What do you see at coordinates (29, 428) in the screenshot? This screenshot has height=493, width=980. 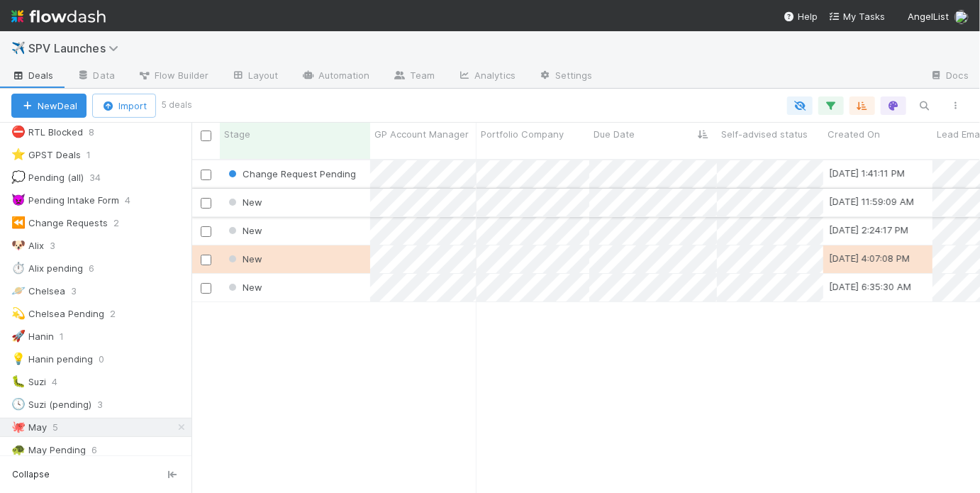 I see `div: May` at bounding box center [29, 428].